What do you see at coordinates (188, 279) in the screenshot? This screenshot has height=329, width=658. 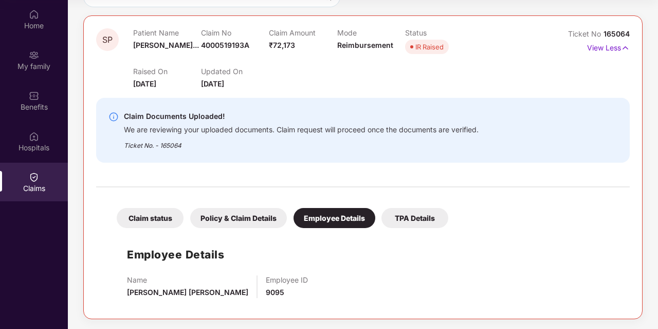 I see `p: Name` at bounding box center [188, 279].